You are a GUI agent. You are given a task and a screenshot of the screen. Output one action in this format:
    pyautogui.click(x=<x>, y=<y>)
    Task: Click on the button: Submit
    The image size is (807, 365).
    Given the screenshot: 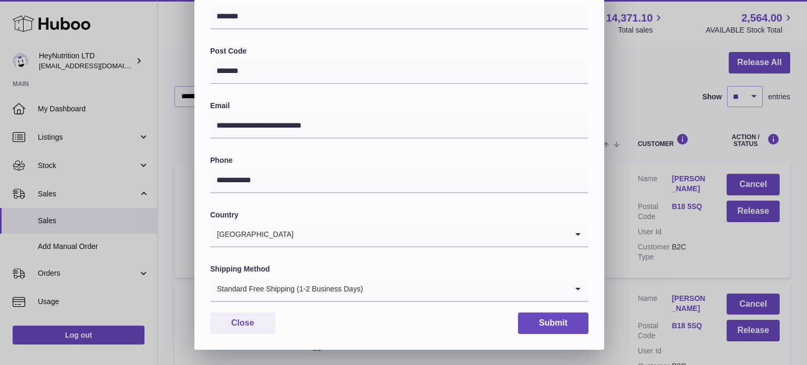 What is the action you would take?
    pyautogui.click(x=553, y=323)
    